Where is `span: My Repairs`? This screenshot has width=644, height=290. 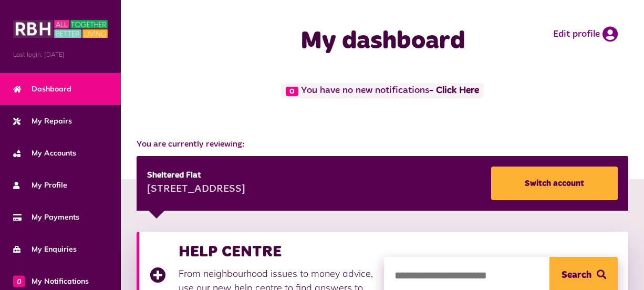 span: My Repairs is located at coordinates (43, 121).